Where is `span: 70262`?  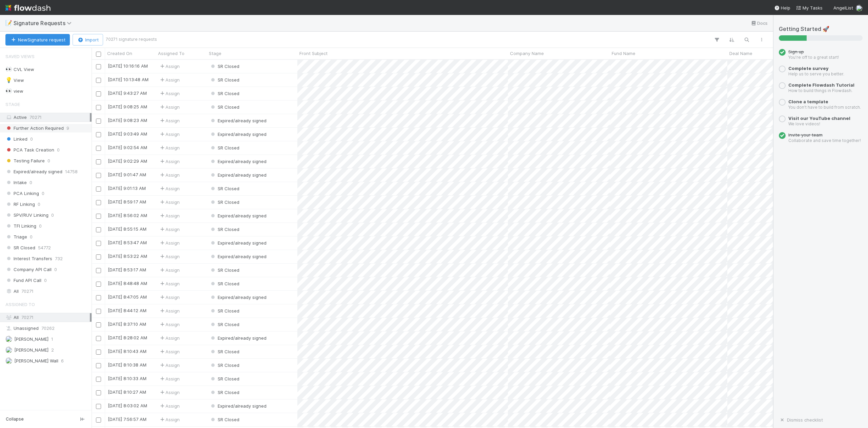 span: 70262 is located at coordinates (48, 328).